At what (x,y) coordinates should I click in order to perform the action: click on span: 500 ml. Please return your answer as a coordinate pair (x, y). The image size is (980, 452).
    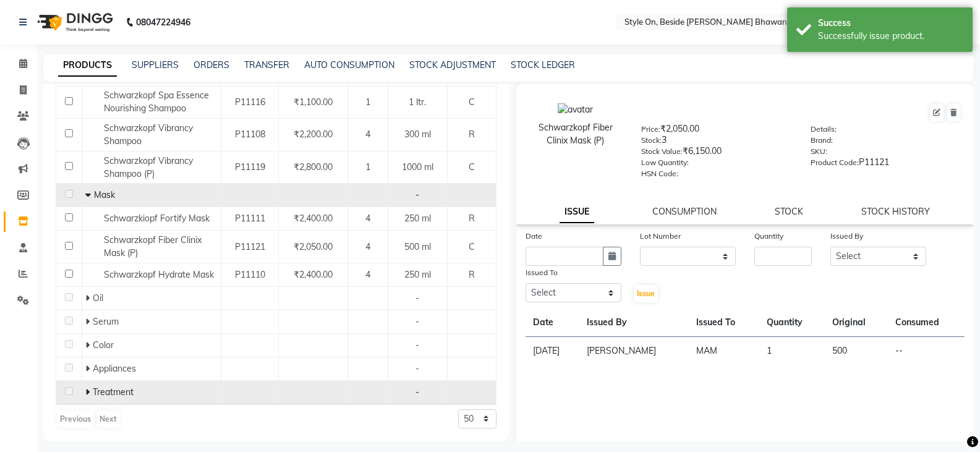
    Looking at the image, I should click on (417, 247).